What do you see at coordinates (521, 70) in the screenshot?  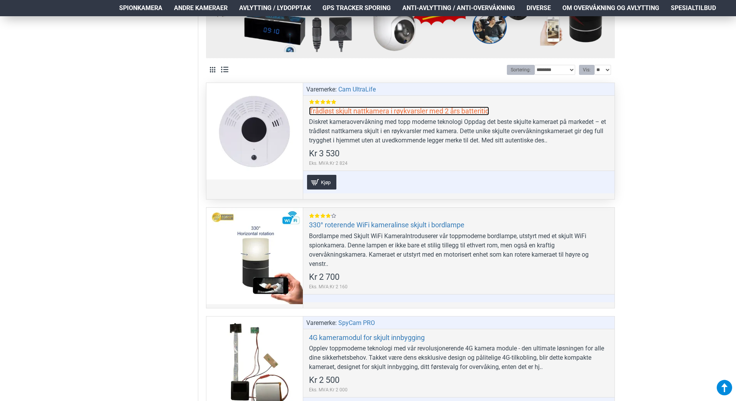 I see `label: Sortering:` at bounding box center [521, 70].